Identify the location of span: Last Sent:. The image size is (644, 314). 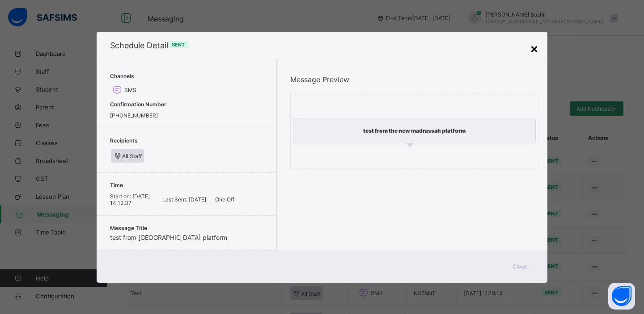
(175, 199).